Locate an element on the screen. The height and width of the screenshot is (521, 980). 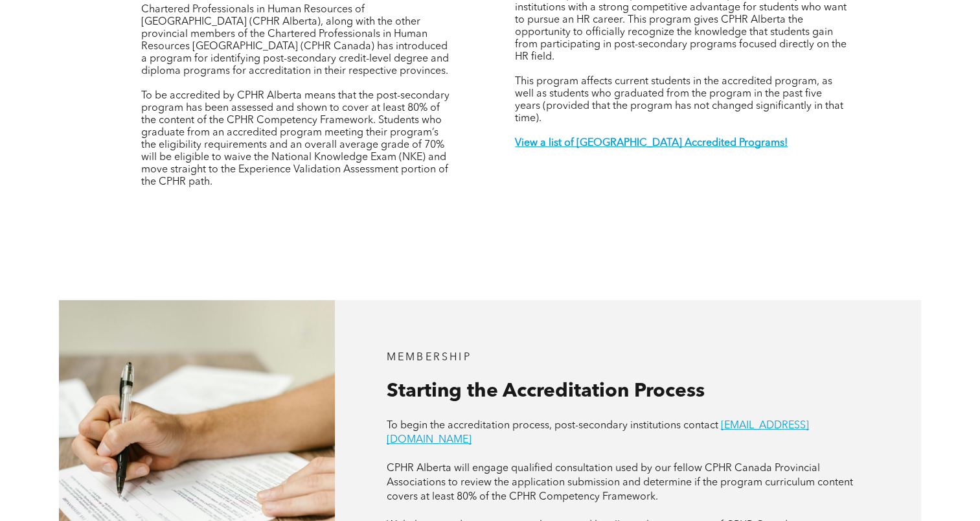
span: To begin the accreditation process, post-secondary institutions contact is located at coordinates (552, 426).